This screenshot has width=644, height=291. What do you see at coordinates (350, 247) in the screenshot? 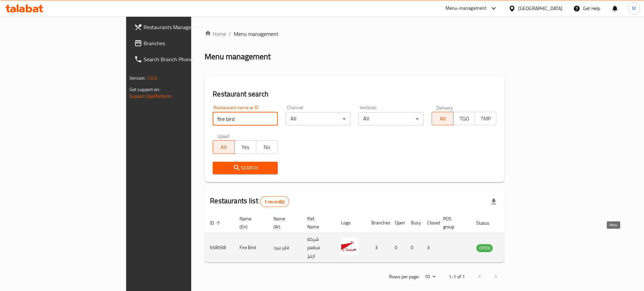
I see `img: Fire Bird` at bounding box center [350, 247].